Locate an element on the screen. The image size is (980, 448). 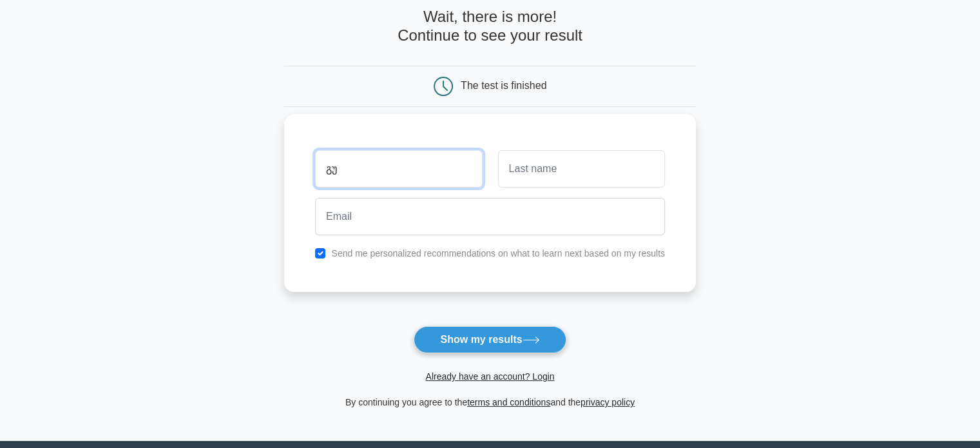
div: The test is finished is located at coordinates (503, 85).